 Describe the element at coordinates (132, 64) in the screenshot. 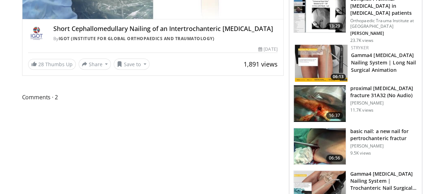

I see `button: Save to` at that location.